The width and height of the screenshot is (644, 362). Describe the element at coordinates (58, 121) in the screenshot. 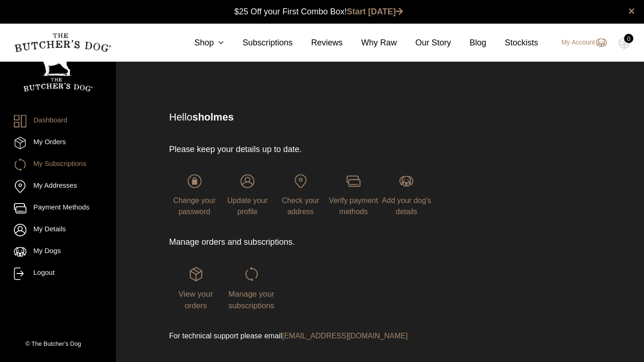

I see `a: Dashboard` at that location.